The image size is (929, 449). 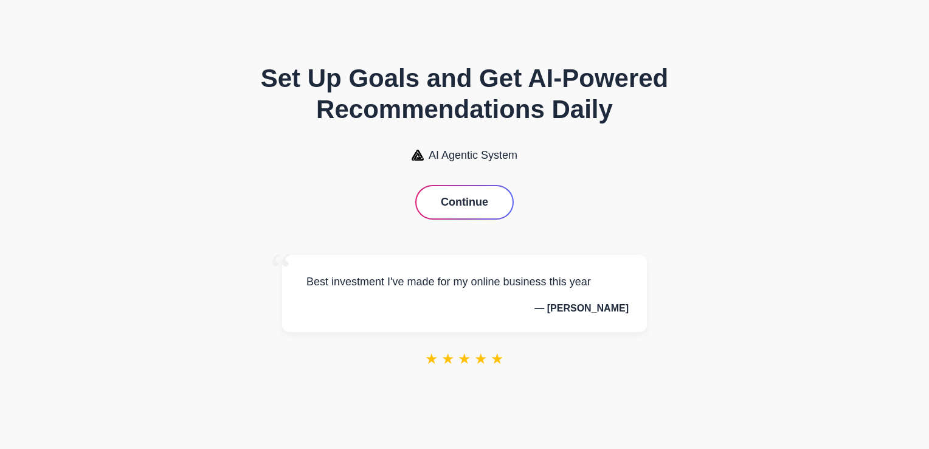 What do you see at coordinates (464, 281) in the screenshot?
I see `p: Best investment I've made for my online business this year` at bounding box center [464, 281].